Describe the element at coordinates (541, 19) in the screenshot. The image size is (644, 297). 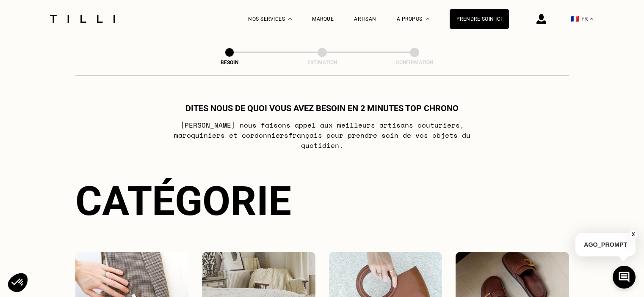
I see `img: icône connexion` at that location.